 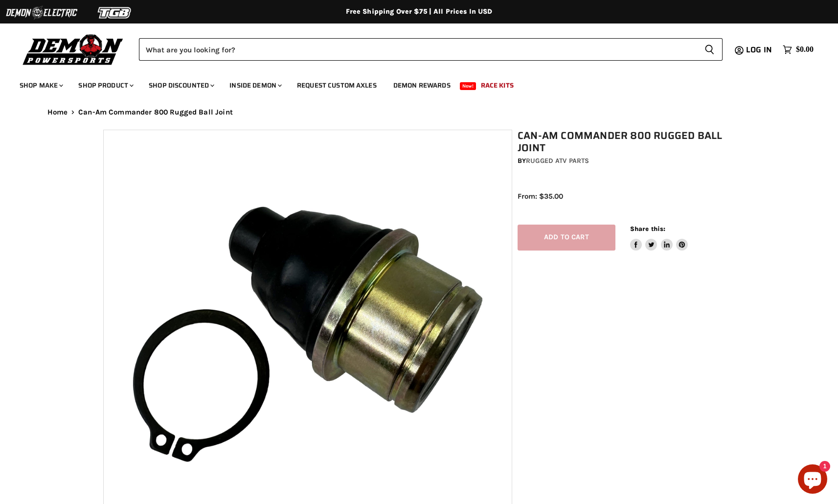 I want to click on a: Race Kits, so click(x=497, y=85).